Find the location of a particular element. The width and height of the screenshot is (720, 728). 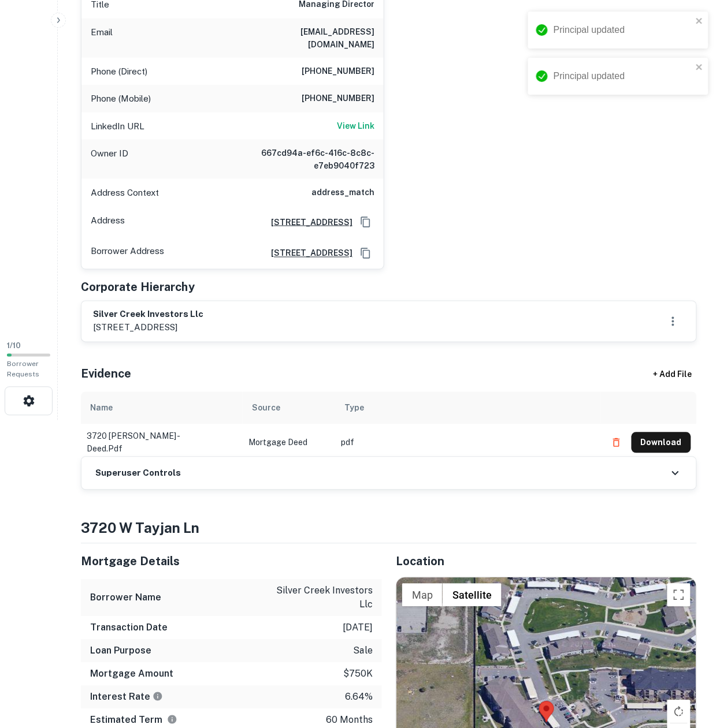

h5: Mortgage Details is located at coordinates (231, 561).